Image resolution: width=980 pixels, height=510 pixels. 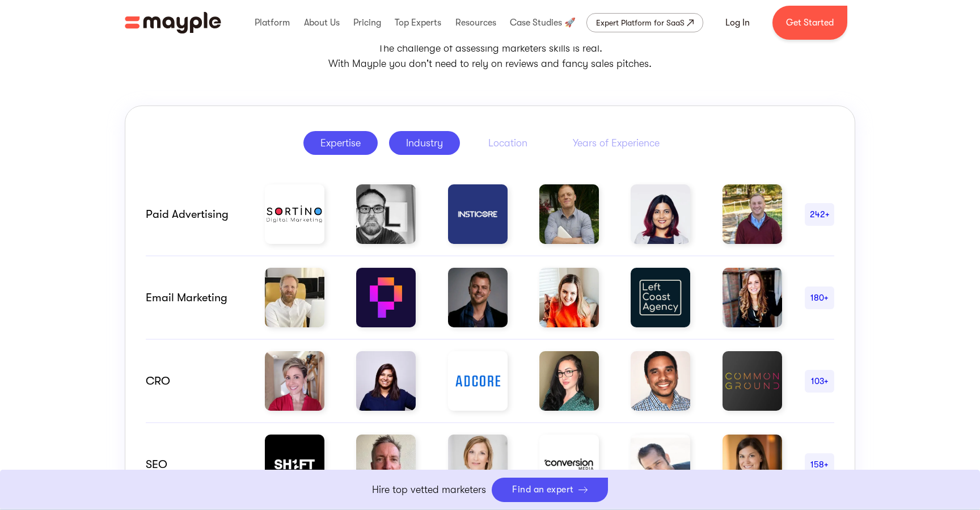 What do you see at coordinates (367, 23) in the screenshot?
I see `div: Pricing` at bounding box center [367, 23].